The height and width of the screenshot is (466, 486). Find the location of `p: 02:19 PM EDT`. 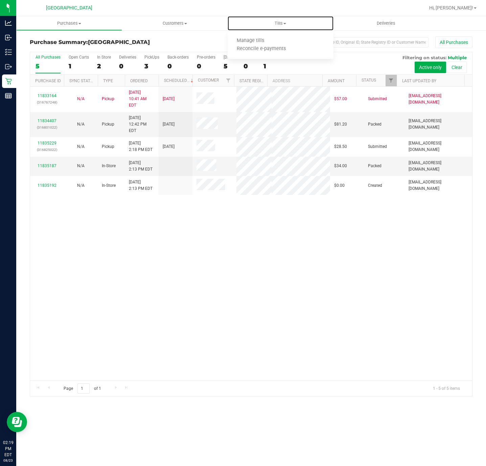

p: 02:19 PM EDT is located at coordinates (8, 449).